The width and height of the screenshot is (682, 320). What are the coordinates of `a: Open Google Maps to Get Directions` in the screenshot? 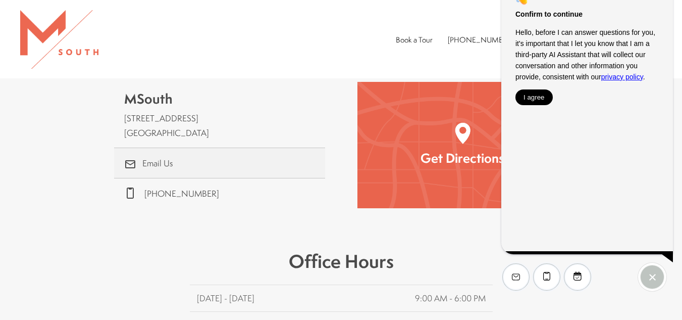 It's located at (463, 145).